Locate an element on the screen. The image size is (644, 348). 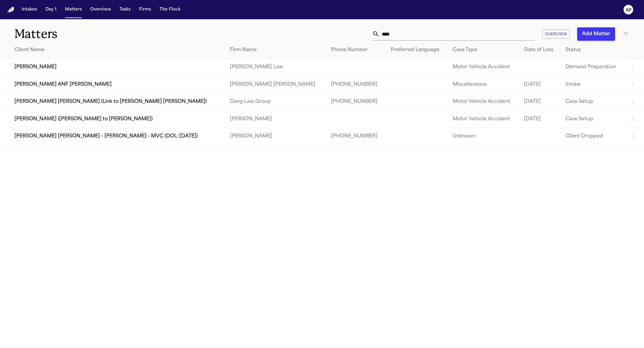
td: Dang Law Group is located at coordinates (276, 102).